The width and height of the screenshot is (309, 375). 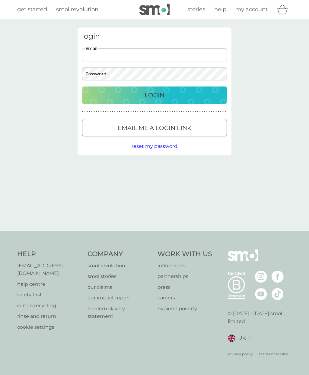 I want to click on a: carton recycling, so click(x=49, y=305).